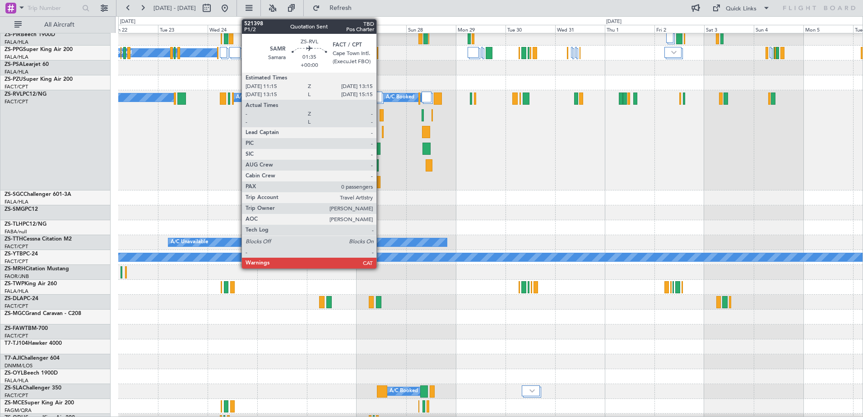 This screenshot has width=863, height=417. What do you see at coordinates (32, 358) in the screenshot?
I see `a: T7-AJIChallenger 604` at bounding box center [32, 358].